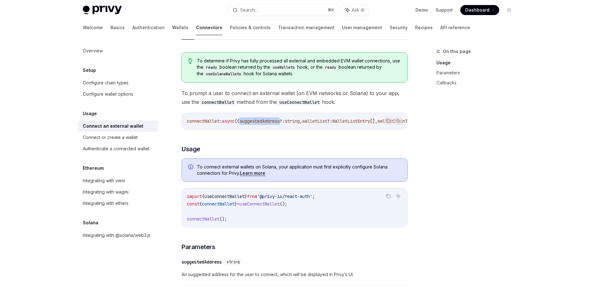 The image size is (597, 288). What do you see at coordinates (89, 70) in the screenshot?
I see `h5: Setup` at bounding box center [89, 70].